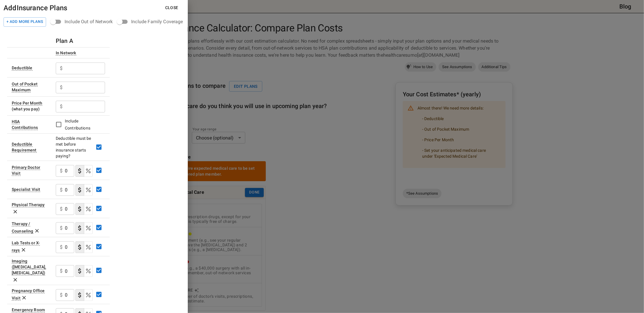 The height and width of the screenshot is (313, 644). What do you see at coordinates (27, 103) in the screenshot?
I see `div: Sometimes called 'plan cost'. The portion of the plan premium that comes out of your wallet each ...` at bounding box center [27, 103].